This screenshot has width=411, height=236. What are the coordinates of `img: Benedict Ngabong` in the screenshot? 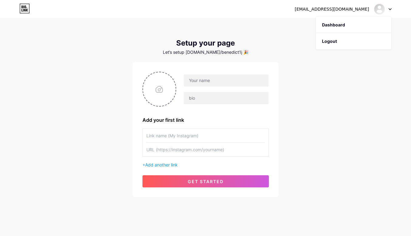 It's located at (379, 9).